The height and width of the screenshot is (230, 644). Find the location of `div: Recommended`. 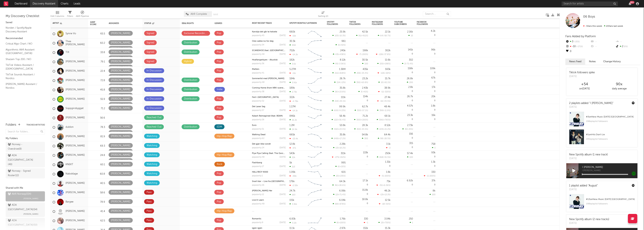

div: Recommended is located at coordinates (26, 38).